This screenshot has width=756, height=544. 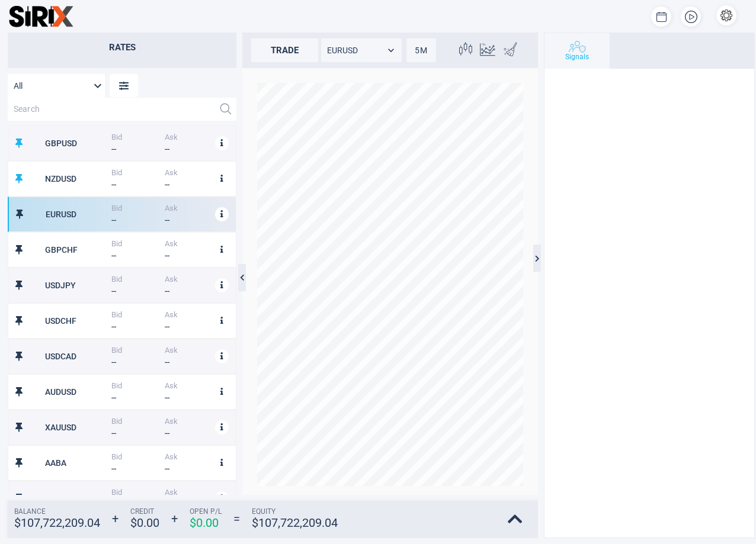 What do you see at coordinates (77, 179) in the screenshot?
I see `div: NZDUSD` at bounding box center [77, 179].